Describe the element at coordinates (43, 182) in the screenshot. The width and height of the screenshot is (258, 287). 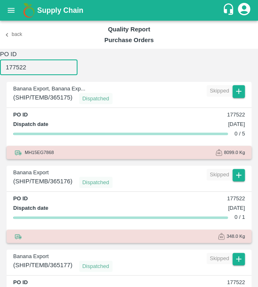
I see `span: ( SHIP/TEMB/365176 )` at that location.